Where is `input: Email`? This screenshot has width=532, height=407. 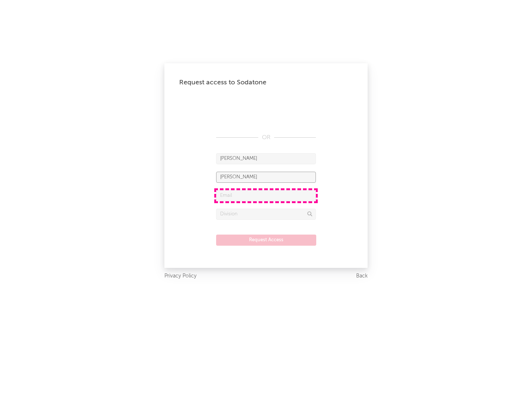 input: Email is located at coordinates (266, 196).